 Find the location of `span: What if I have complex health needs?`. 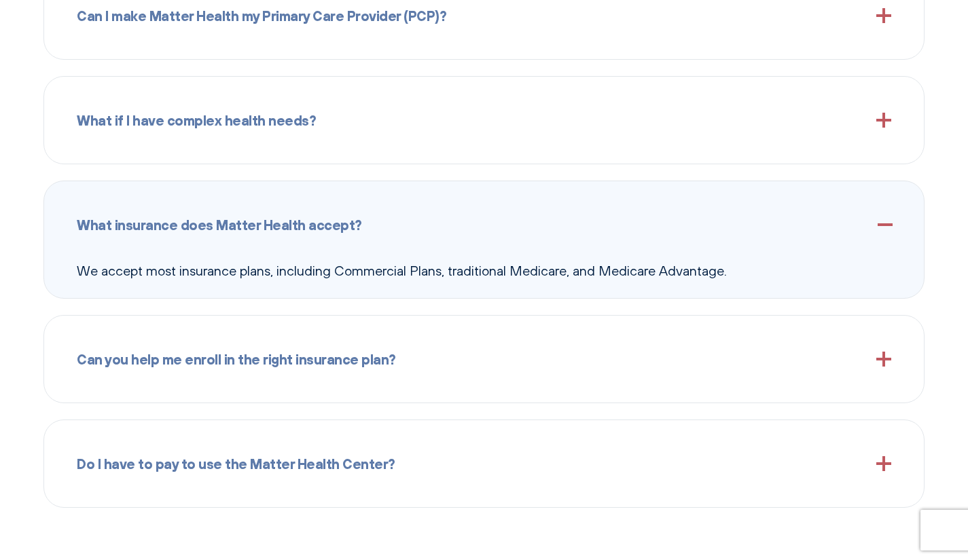

span: What if I have complex health needs? is located at coordinates (197, 120).